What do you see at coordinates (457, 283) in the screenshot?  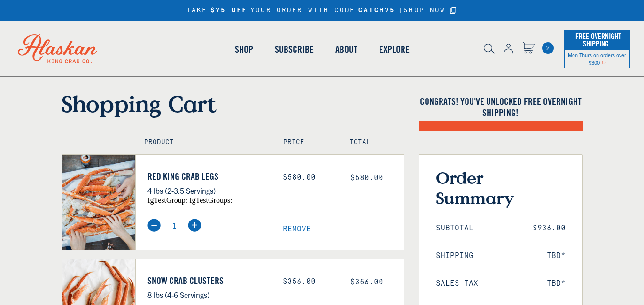 I see `span: Sales Tax` at bounding box center [457, 283].